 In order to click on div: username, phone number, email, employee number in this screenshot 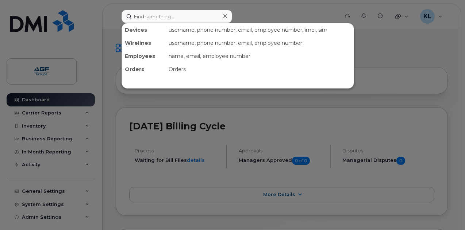, I will do `click(259, 43)`.